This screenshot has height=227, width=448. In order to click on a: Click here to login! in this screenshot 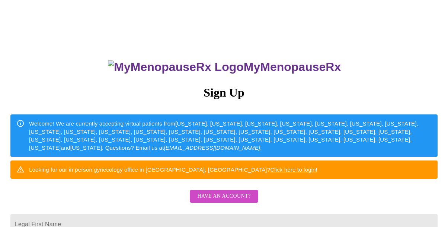, I will do `click(293, 170)`.